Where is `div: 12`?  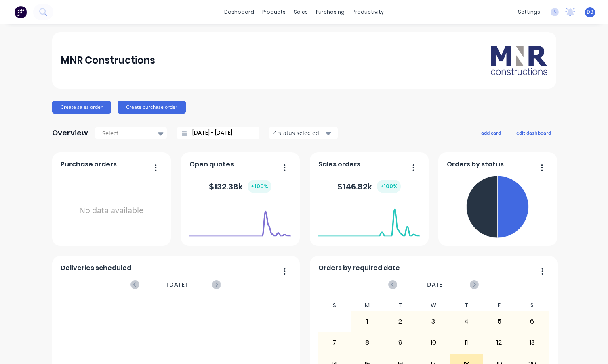
div: 12 is located at coordinates (499, 343).